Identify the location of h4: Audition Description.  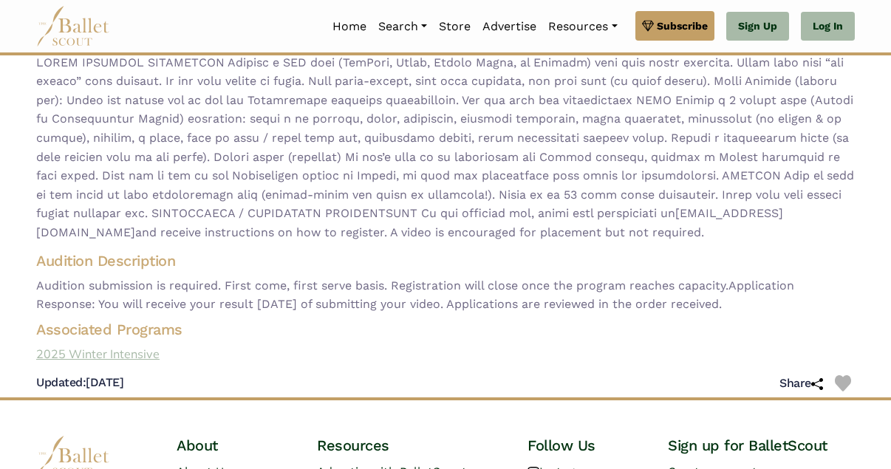
(445, 261).